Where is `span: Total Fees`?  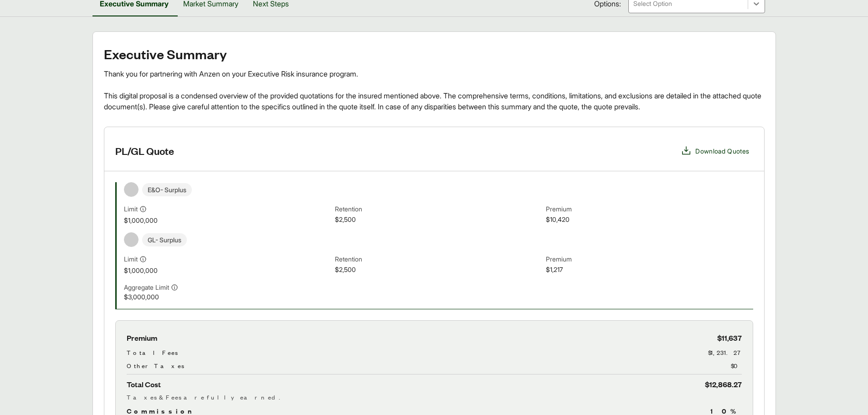
span: Total Fees is located at coordinates (152, 352).